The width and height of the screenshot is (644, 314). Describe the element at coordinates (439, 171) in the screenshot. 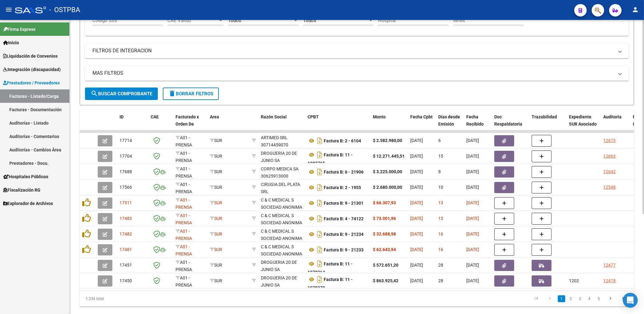

I see `span: 8` at that location.